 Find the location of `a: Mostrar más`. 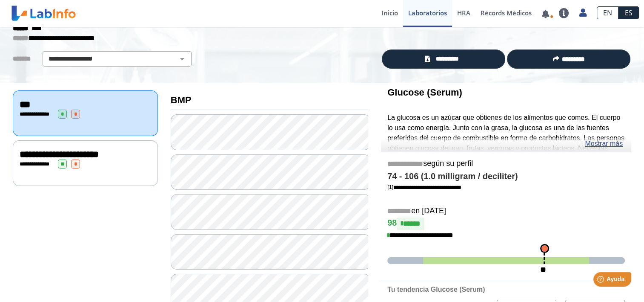

a: Mostrar más is located at coordinates (604, 143).